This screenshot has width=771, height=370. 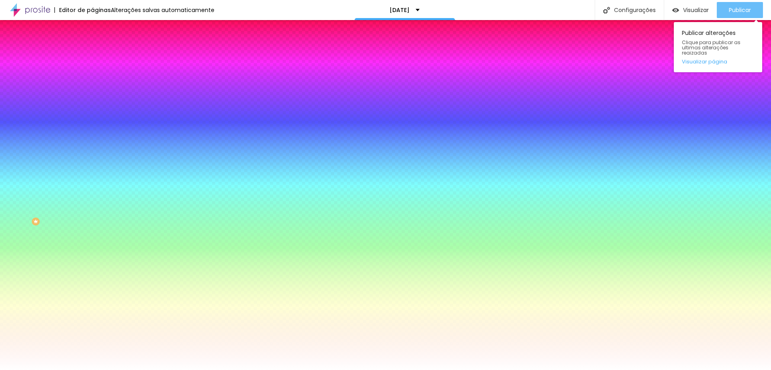 What do you see at coordinates (718, 61) in the screenshot?
I see `a: Visualizar página` at bounding box center [718, 61].